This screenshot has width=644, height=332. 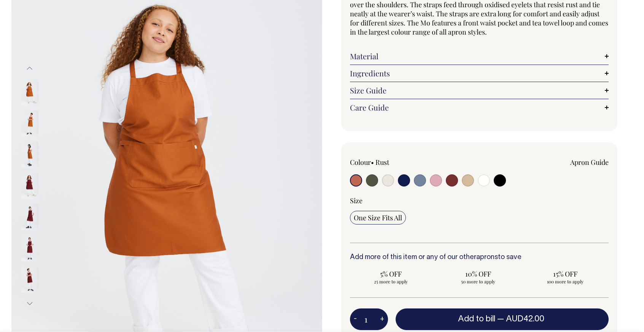 I want to click on span: Add to bill, so click(x=477, y=319).